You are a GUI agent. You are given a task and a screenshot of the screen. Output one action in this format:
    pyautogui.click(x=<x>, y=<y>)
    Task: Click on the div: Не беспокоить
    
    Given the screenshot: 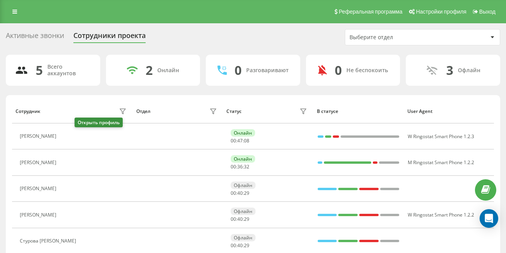 What is the action you would take?
    pyautogui.click(x=367, y=70)
    